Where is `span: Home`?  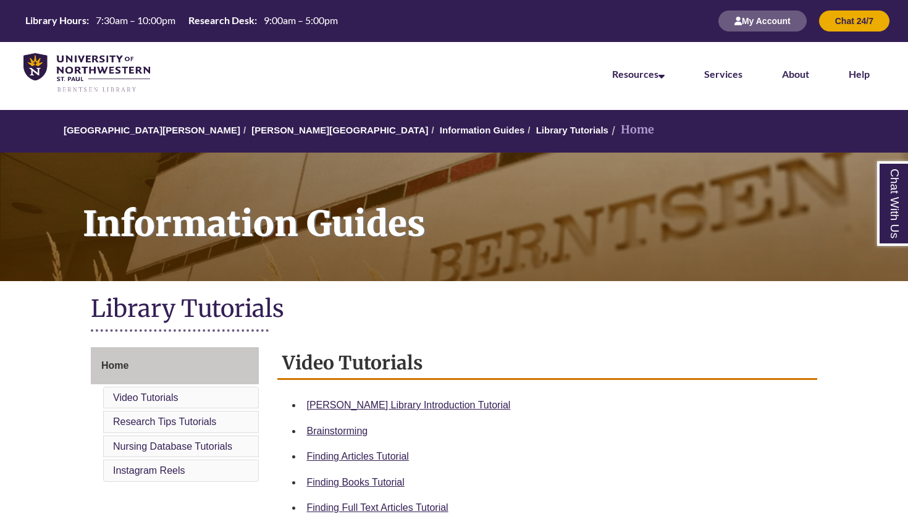
span: Home is located at coordinates (115, 365).